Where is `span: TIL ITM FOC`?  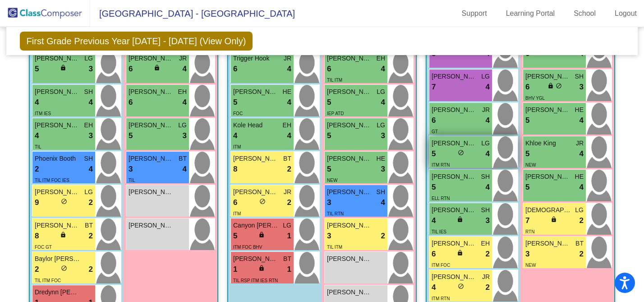 span: TIL ITM FOC is located at coordinates (48, 280).